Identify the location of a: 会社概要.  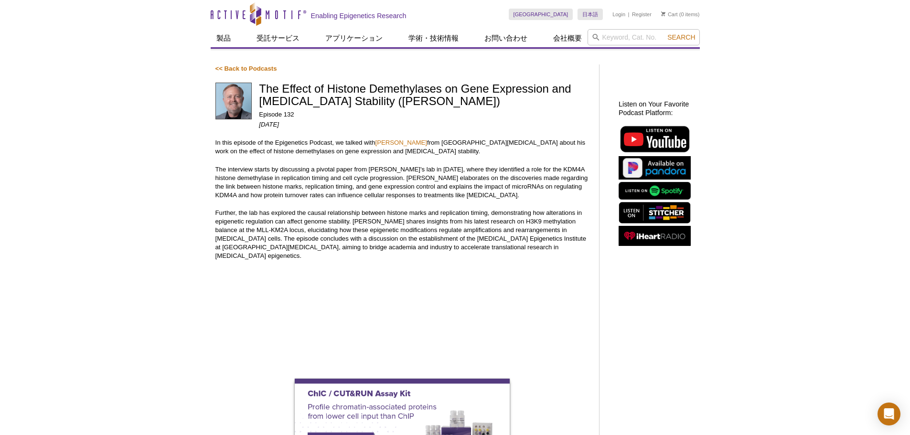
(567, 38).